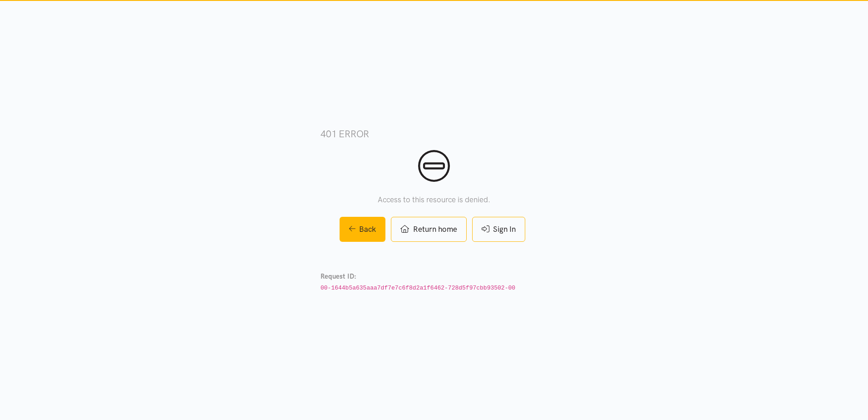 This screenshot has height=420, width=868. I want to click on code: 00-1644b5a635aaa7df7e7c6f8d2a1f6462-728d5f97cbb93502-00, so click(418, 288).